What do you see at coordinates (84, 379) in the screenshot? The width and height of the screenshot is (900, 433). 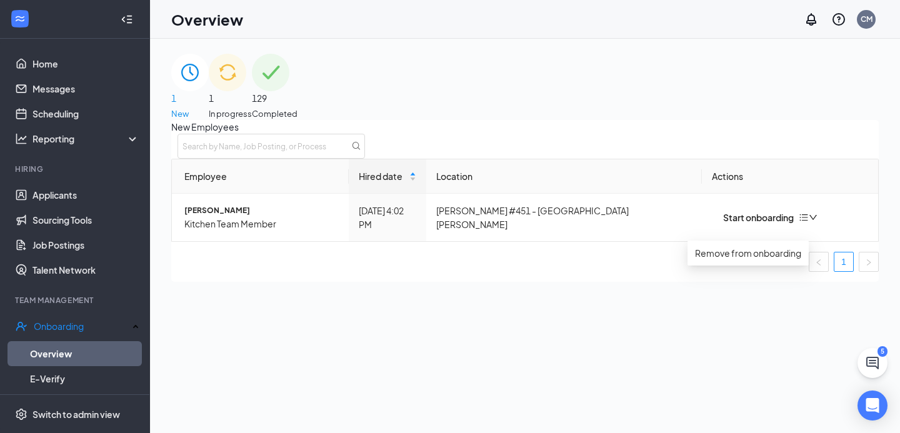 I see `a: E-Verify` at bounding box center [84, 379].